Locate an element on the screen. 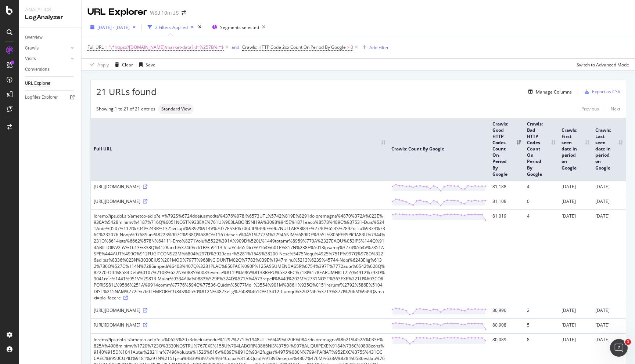  a: Logfiles Explorer is located at coordinates (51, 97).